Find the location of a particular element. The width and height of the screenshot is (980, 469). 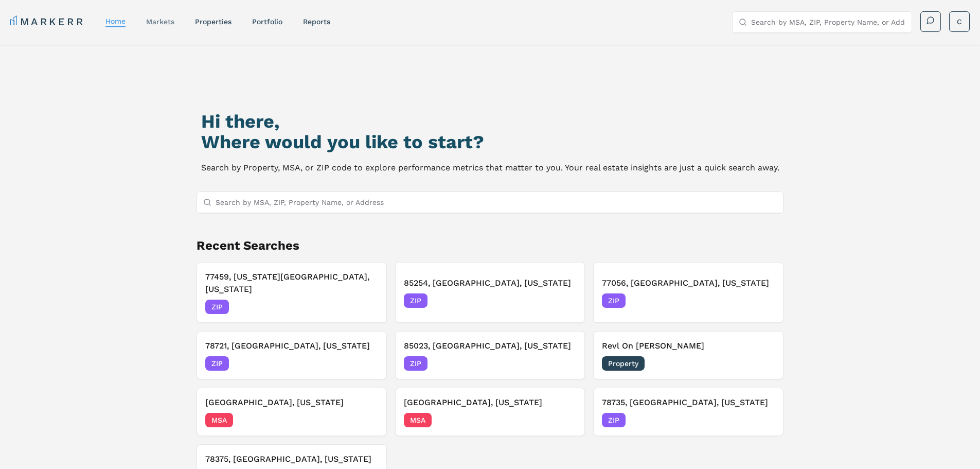

button: C is located at coordinates (960, 21).